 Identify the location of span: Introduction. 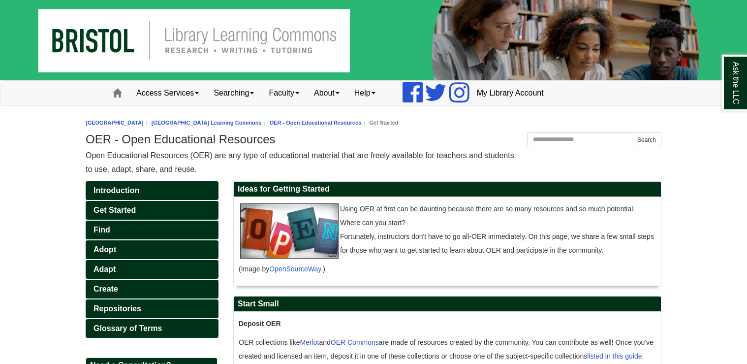
(116, 190).